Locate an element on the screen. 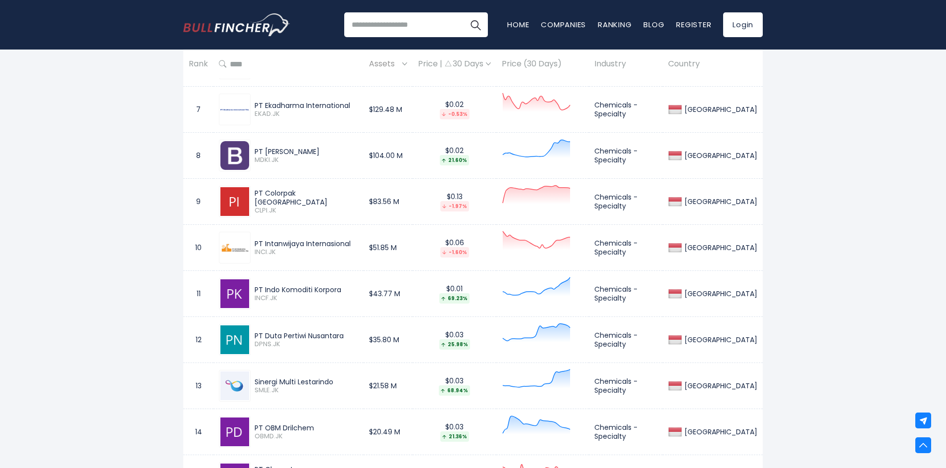 Image resolution: width=946 pixels, height=468 pixels. td: 9 is located at coordinates (198, 202).